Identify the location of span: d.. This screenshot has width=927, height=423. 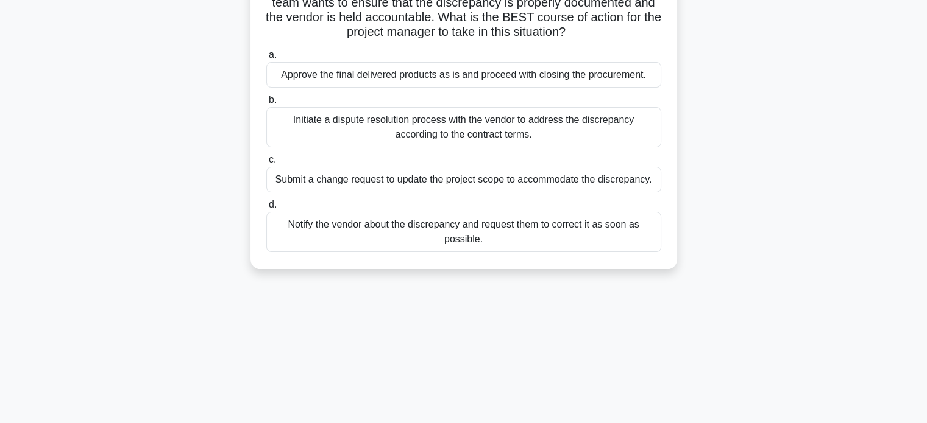
(272, 204).